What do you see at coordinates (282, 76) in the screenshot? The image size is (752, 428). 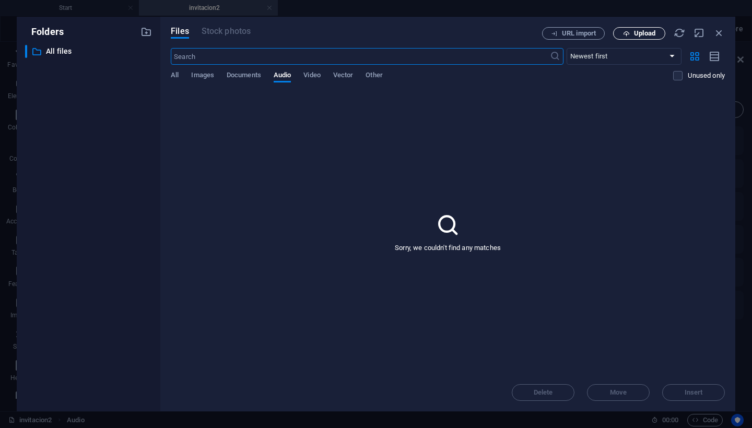 I see `span: Audio` at bounding box center [282, 76].